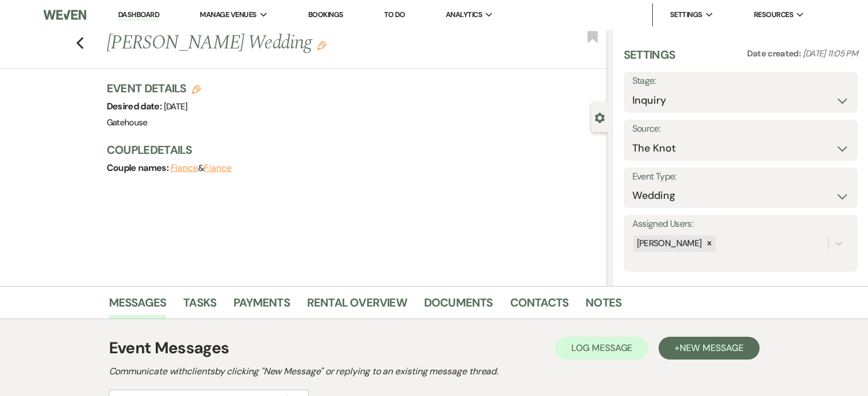  What do you see at coordinates (139, 167) in the screenshot?
I see `span: Couple names:` at bounding box center [139, 167].